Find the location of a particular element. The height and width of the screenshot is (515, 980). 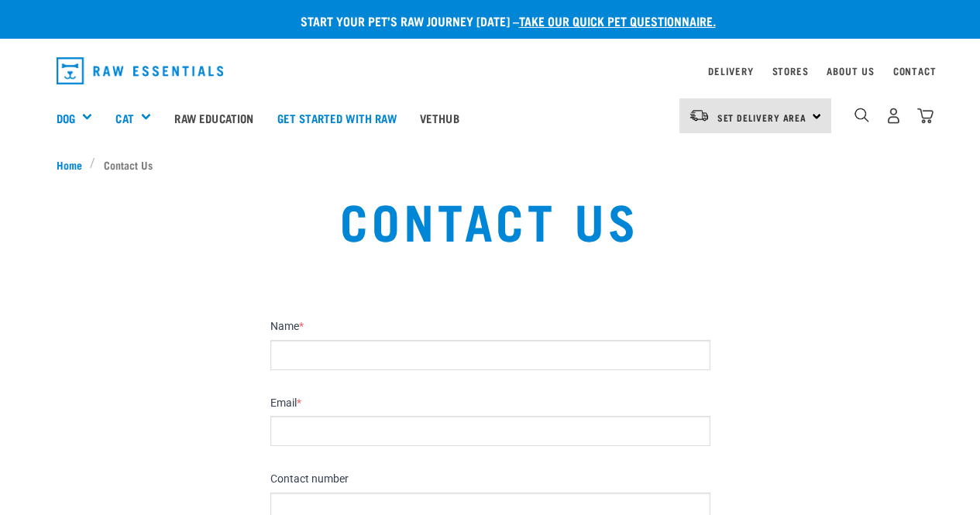

a: Delivery is located at coordinates (731, 70).